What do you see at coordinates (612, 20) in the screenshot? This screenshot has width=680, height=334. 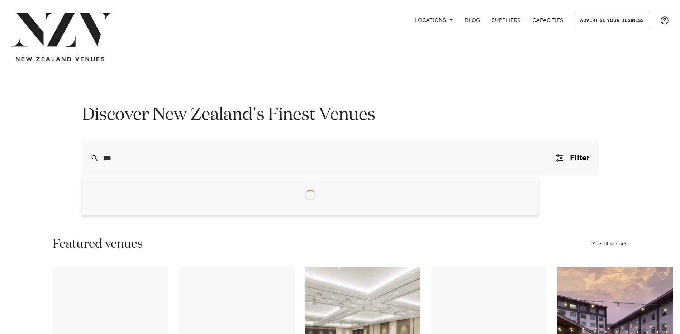 I see `a: Advertise your business` at bounding box center [612, 20].